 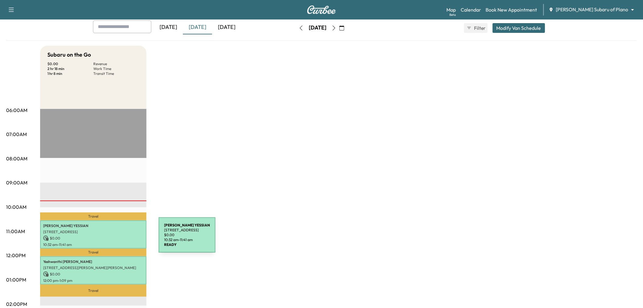 I want to click on a: Book New Appointment, so click(x=512, y=10).